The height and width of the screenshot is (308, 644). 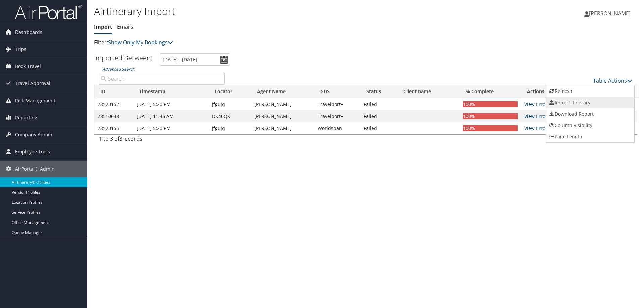 What do you see at coordinates (590, 103) in the screenshot?
I see `a: Import Itinerary` at bounding box center [590, 103].